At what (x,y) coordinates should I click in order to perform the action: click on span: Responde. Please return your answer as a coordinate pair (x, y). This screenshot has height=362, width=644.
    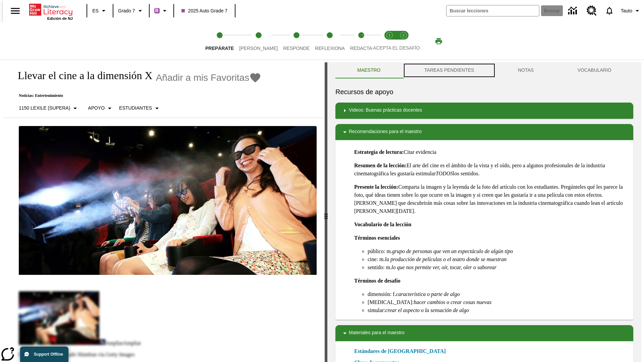
    Looking at the image, I should click on (296, 48).